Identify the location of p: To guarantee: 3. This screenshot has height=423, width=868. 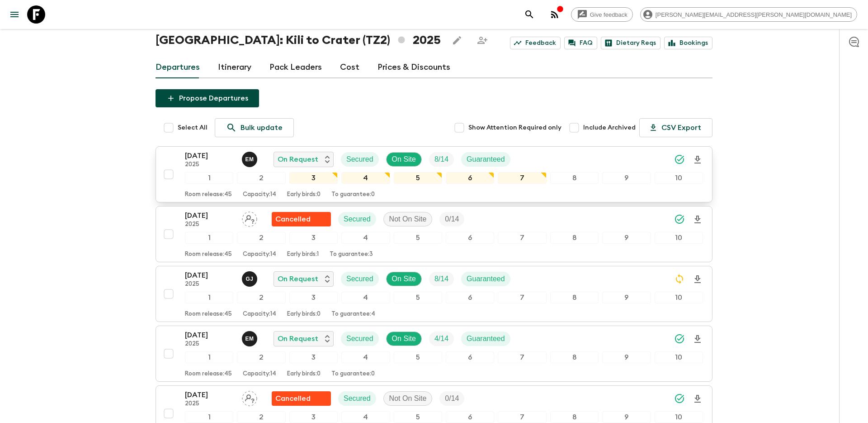
(351, 254).